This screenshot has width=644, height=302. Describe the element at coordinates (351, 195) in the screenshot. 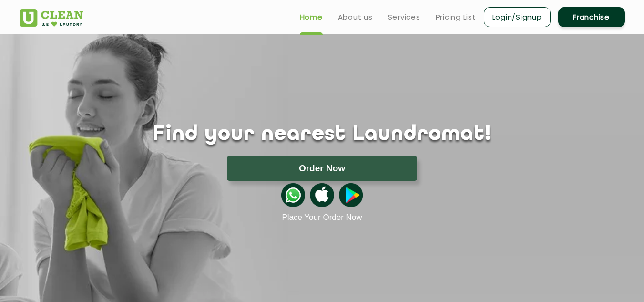

I see `img: playstoreicon.png` at that location.